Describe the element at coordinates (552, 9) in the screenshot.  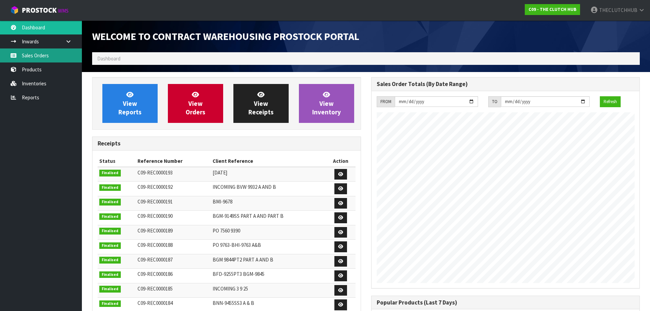
I see `strong: C09 - THE CLUTCH HUB` at that location.